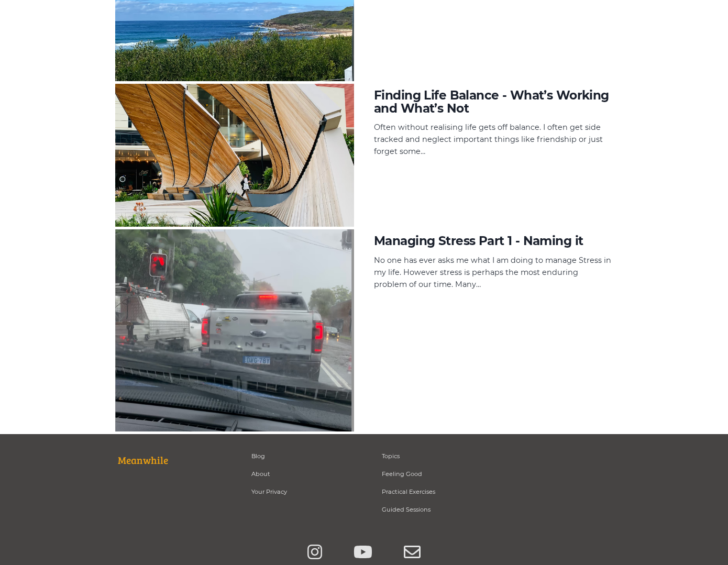  I want to click on div: Often without realising life gets off balance. I often get side tracked and neglect important thi..., so click(493, 139).